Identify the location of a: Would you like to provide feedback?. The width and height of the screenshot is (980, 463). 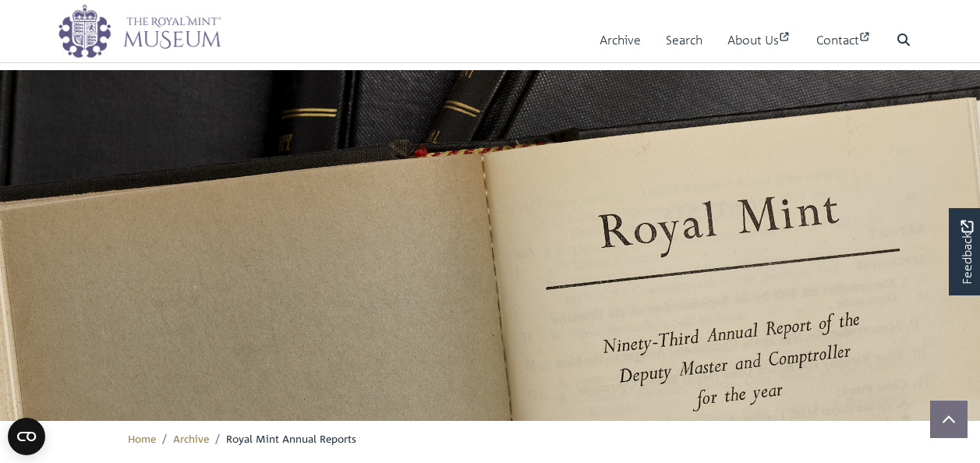
(965, 252).